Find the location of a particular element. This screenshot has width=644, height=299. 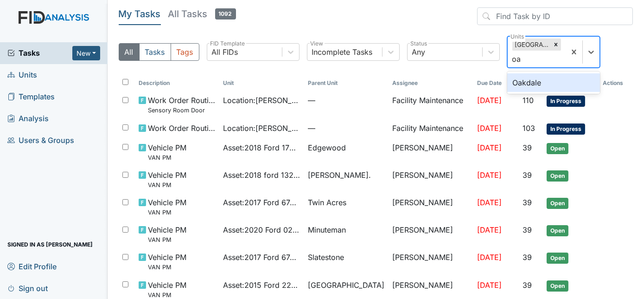

span: Users & Groups is located at coordinates (41, 140).